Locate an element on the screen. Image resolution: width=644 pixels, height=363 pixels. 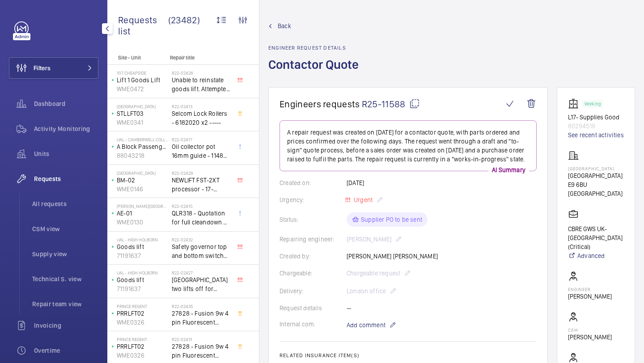
span: Invoicing is located at coordinates (66, 325).